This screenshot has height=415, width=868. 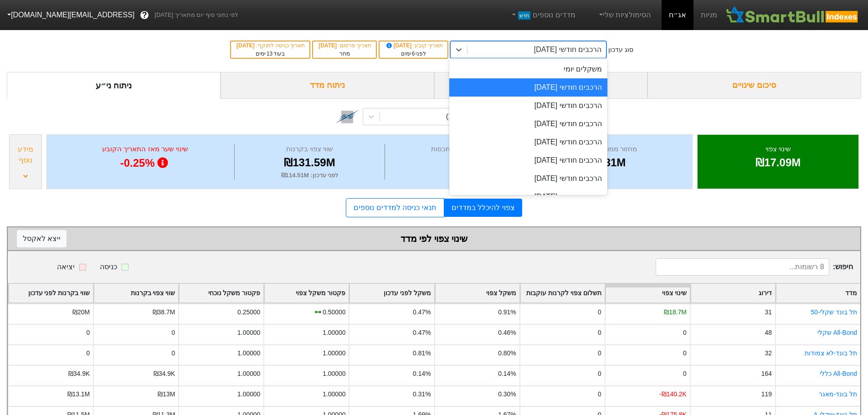 What do you see at coordinates (269, 54) in the screenshot?
I see `span: 13` at bounding box center [269, 54].